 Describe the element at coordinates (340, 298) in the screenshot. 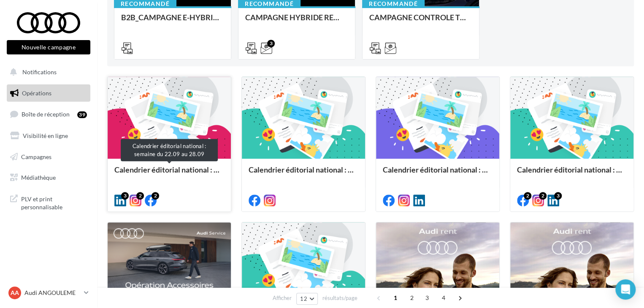

I see `span: résultats/page` at that location.